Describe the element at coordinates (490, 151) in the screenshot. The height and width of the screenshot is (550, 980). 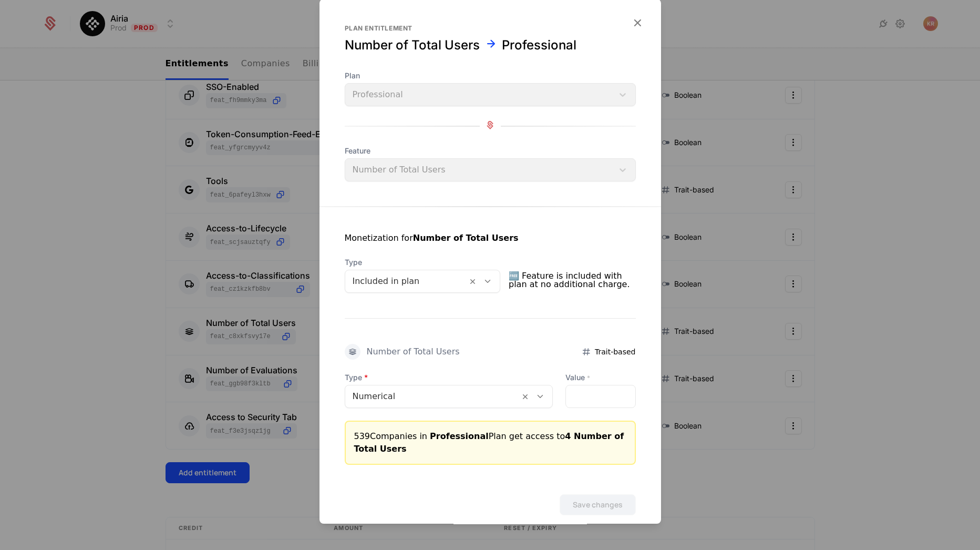
I see `span: Feature` at that location.